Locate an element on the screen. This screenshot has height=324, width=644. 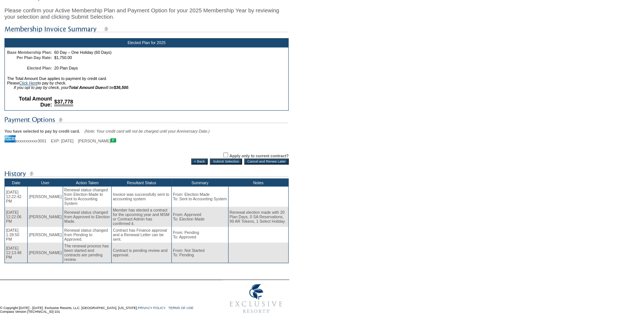
th: Summary is located at coordinates (200, 183).